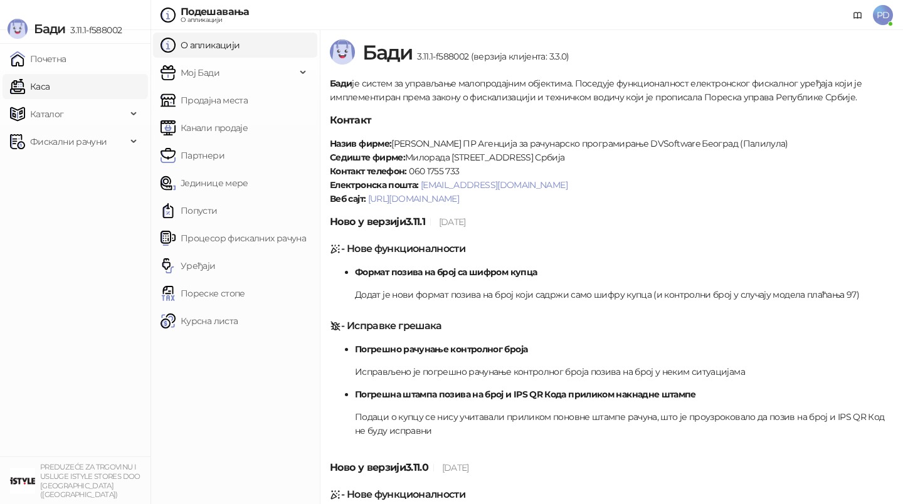 Image resolution: width=903 pixels, height=504 pixels. Describe the element at coordinates (200, 73) in the screenshot. I see `span: Мој Бади` at that location.